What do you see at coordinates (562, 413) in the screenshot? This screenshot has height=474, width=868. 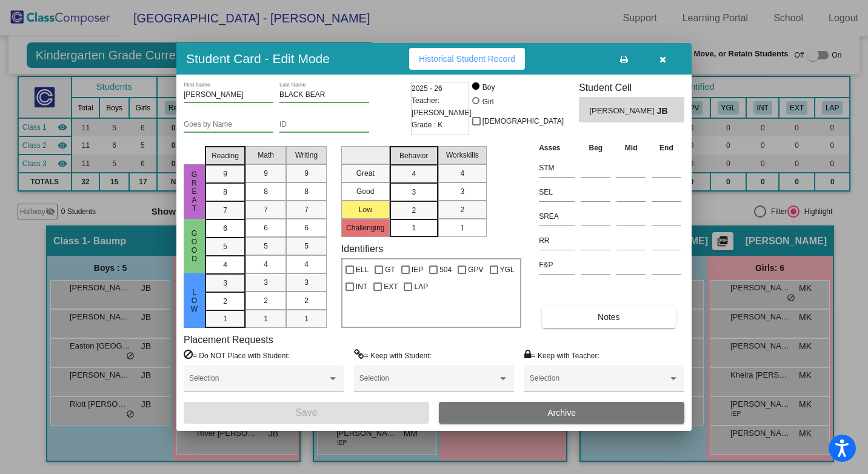 I see `button: Archive` at bounding box center [562, 413].